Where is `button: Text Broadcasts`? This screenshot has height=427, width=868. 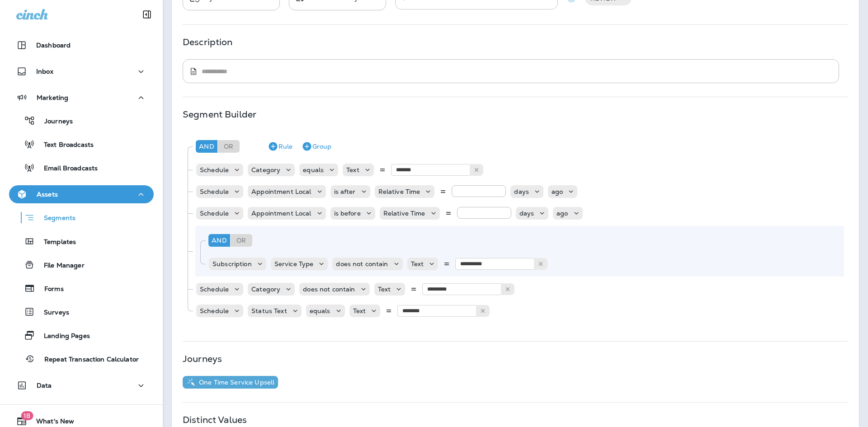
button: Text Broadcasts is located at coordinates (81, 144).